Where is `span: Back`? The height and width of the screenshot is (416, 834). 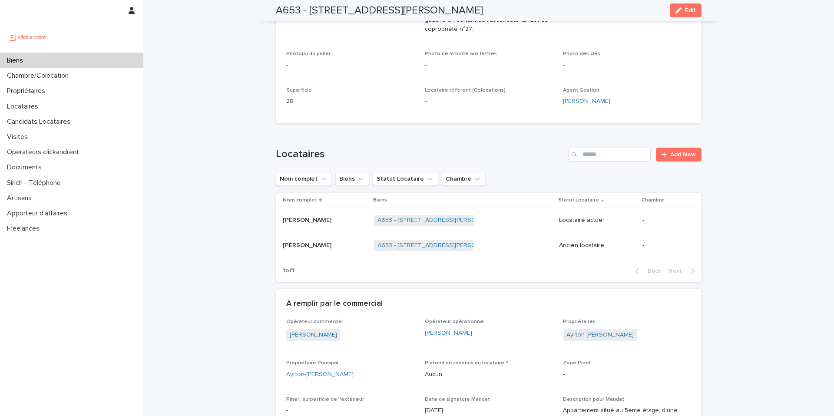 span: Back is located at coordinates (651, 271).